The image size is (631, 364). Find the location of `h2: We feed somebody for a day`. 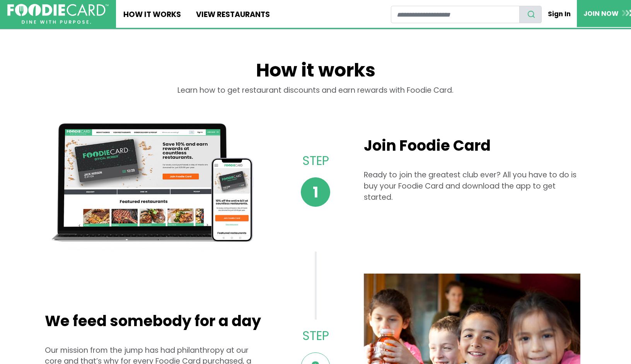

h2: We feed somebody for a day is located at coordinates (153, 321).